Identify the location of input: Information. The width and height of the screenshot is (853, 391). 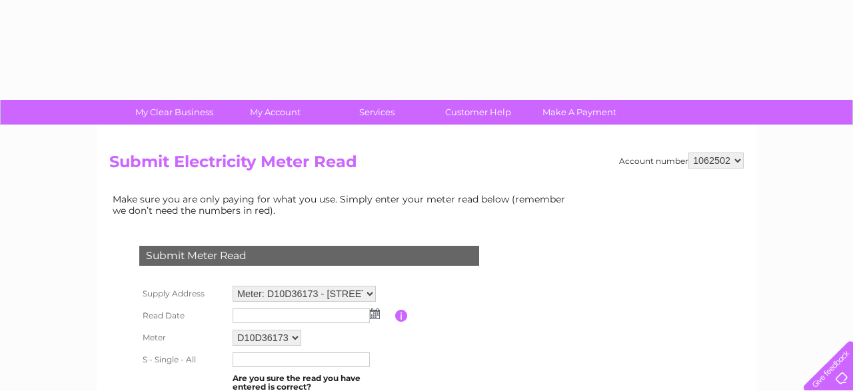
(401, 316).